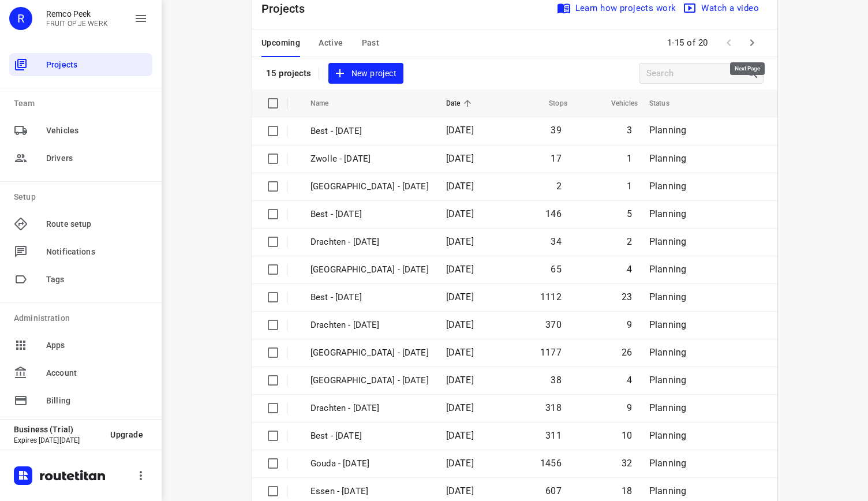  I want to click on span: 311, so click(553, 435).